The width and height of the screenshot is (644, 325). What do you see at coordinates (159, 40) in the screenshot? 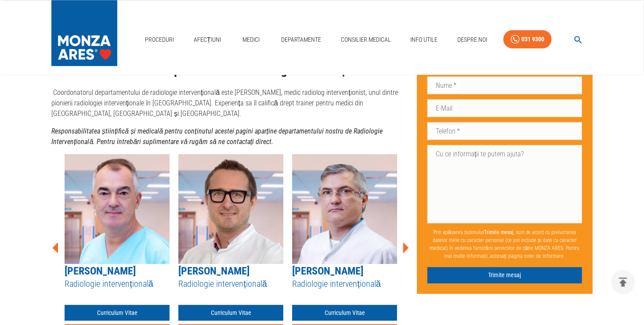
I see `a: Proceduri` at bounding box center [159, 40].